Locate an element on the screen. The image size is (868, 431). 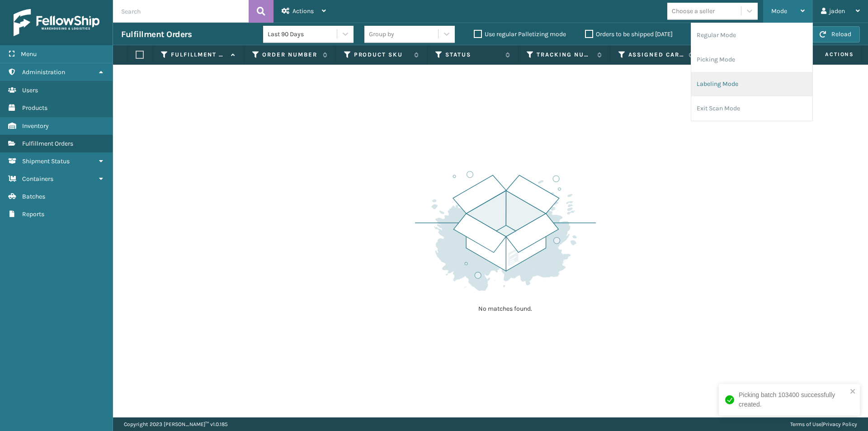
span: Shipment Status is located at coordinates (46, 161).